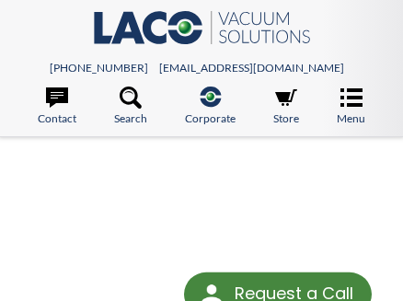 Image resolution: width=403 pixels, height=301 pixels. What do you see at coordinates (130, 107) in the screenshot?
I see `a: Search` at bounding box center [130, 107].